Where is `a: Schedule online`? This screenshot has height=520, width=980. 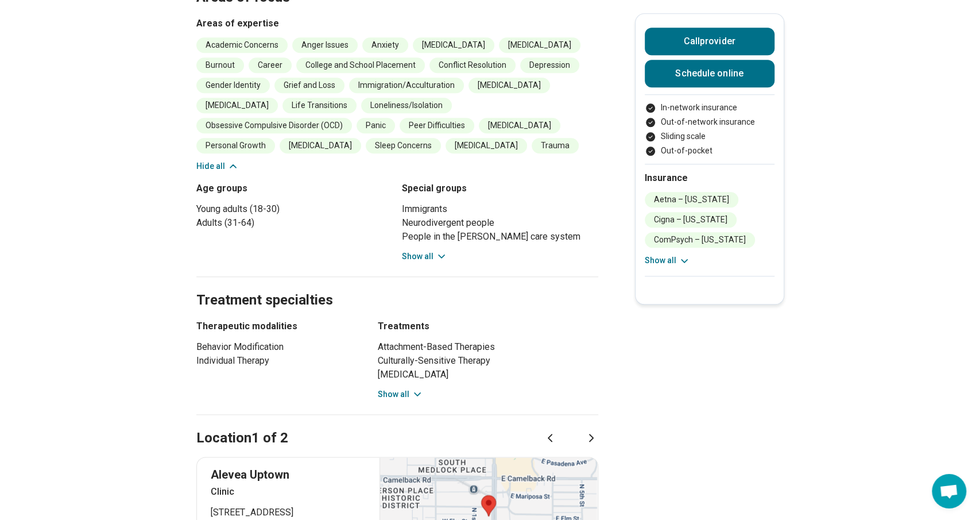
a: Schedule online is located at coordinates (709, 74).